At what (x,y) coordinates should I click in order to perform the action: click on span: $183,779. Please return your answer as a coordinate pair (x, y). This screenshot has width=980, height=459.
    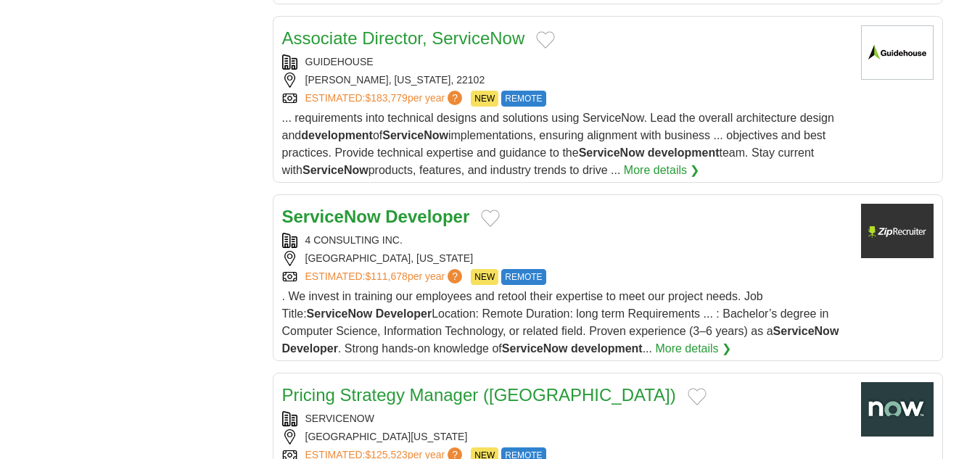
    Looking at the image, I should click on (386, 98).